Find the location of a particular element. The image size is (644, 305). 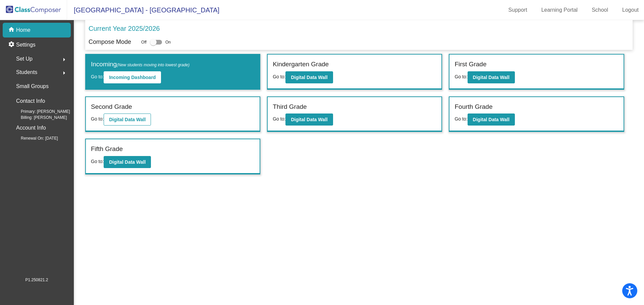

button: Incoming Dashboard is located at coordinates (132, 77).